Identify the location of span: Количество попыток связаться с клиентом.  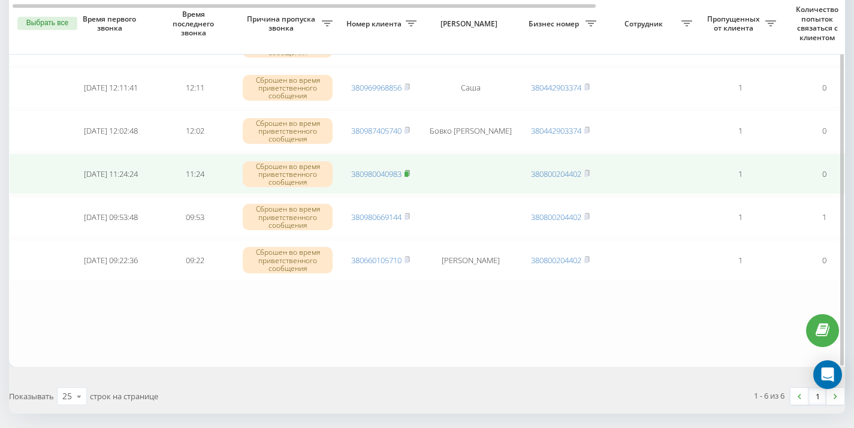
(818, 23).